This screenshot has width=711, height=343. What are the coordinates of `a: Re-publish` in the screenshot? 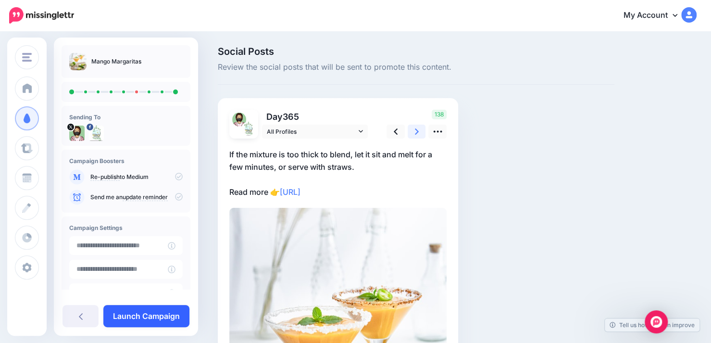 It's located at (105, 177).